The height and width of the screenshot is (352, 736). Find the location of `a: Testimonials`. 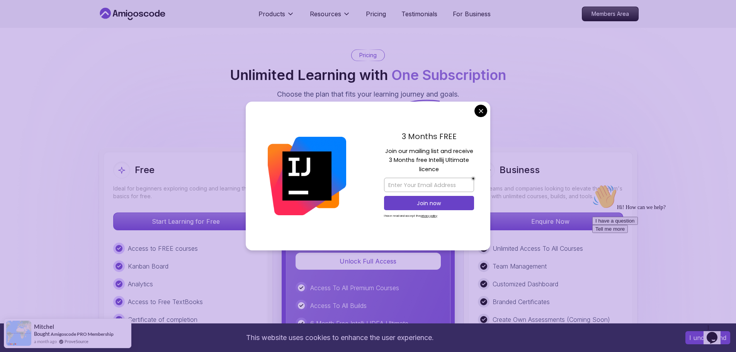

a: Testimonials is located at coordinates (419, 14).